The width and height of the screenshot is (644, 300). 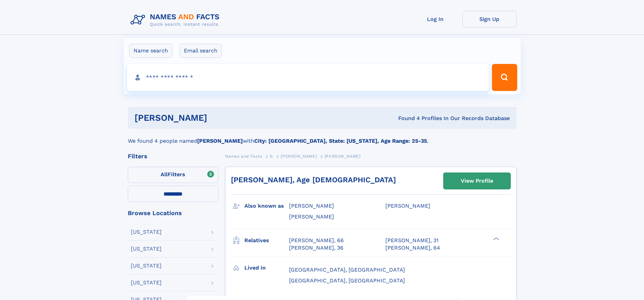 What do you see at coordinates (151, 51) in the screenshot?
I see `label: Name search` at bounding box center [151, 51].